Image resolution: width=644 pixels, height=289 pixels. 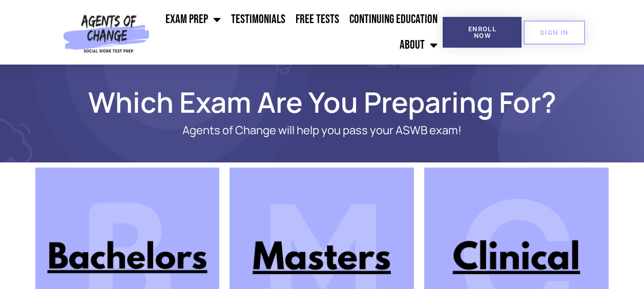 I want to click on a: SIGN IN, so click(x=554, y=33).